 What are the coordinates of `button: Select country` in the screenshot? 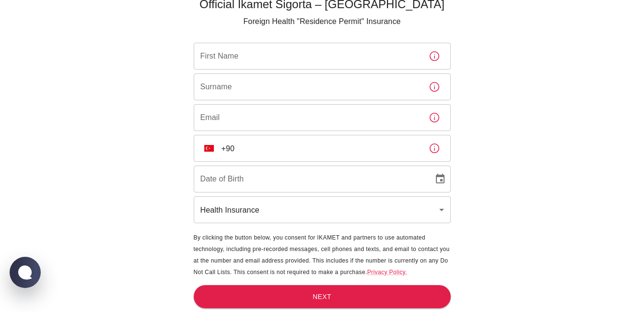 It's located at (209, 148).